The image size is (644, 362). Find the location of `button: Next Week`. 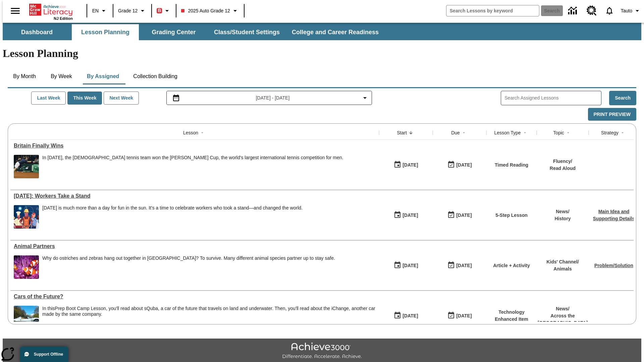

button: Next Week is located at coordinates (121, 98).